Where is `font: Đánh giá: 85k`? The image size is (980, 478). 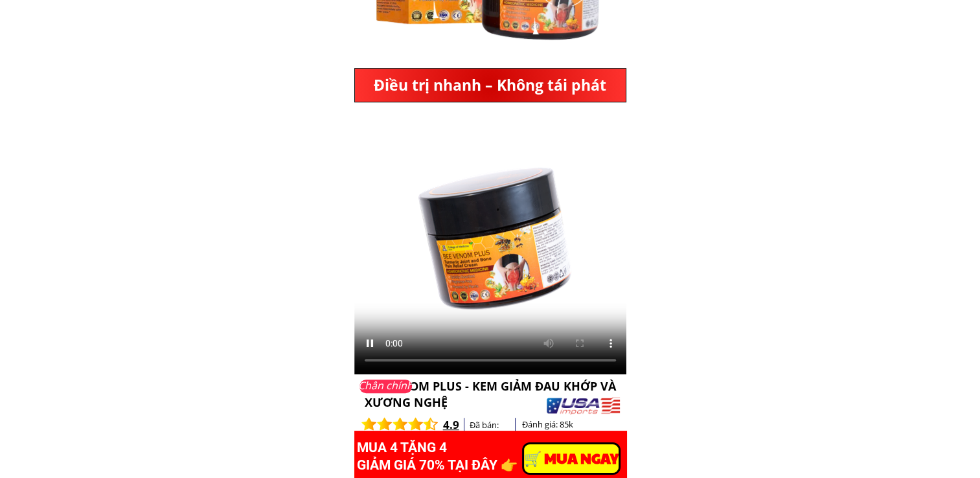 font: Đánh giá: 85k is located at coordinates (548, 424).